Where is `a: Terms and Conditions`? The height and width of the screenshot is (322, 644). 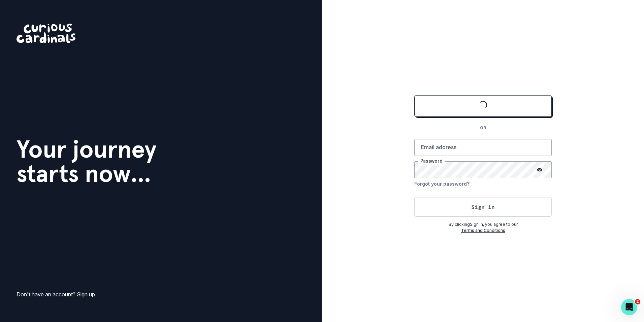 a: Terms and Conditions is located at coordinates (483, 230).